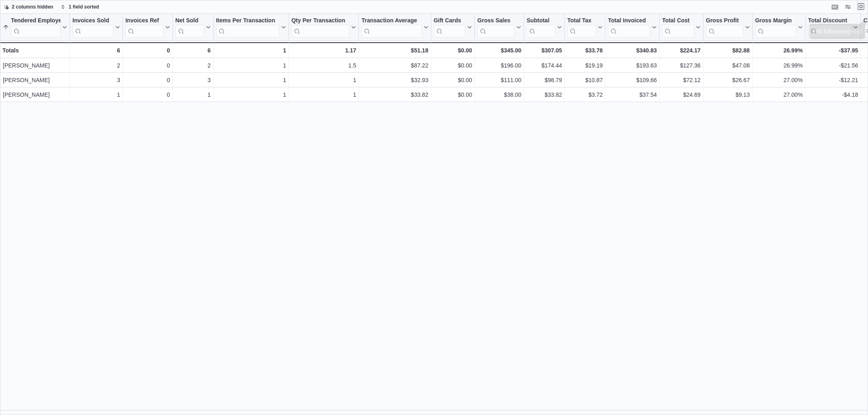 This screenshot has width=868, height=415. What do you see at coordinates (324, 50) in the screenshot?
I see `div: 1.17` at bounding box center [324, 50].